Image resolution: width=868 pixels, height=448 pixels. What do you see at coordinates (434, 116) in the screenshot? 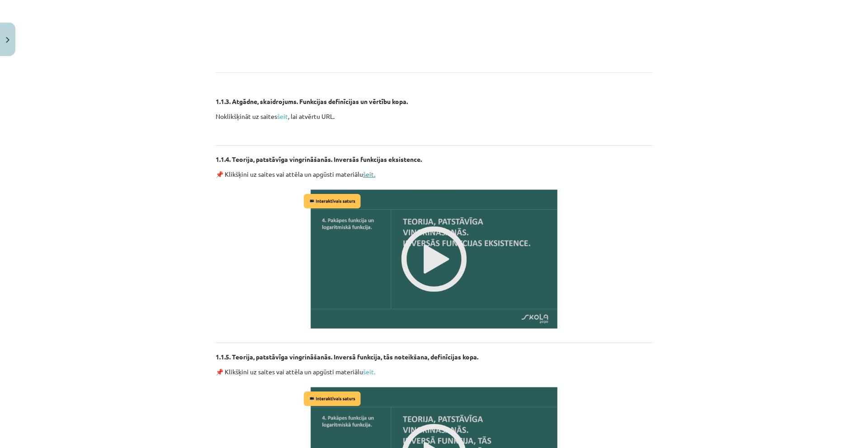
I see `p: Noklikšķināt uz saites , lai atvērtu URL.` at bounding box center [434, 116].